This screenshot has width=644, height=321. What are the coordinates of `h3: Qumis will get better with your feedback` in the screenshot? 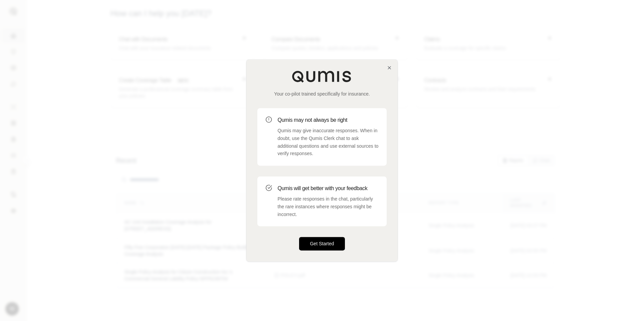 It's located at (328, 189).